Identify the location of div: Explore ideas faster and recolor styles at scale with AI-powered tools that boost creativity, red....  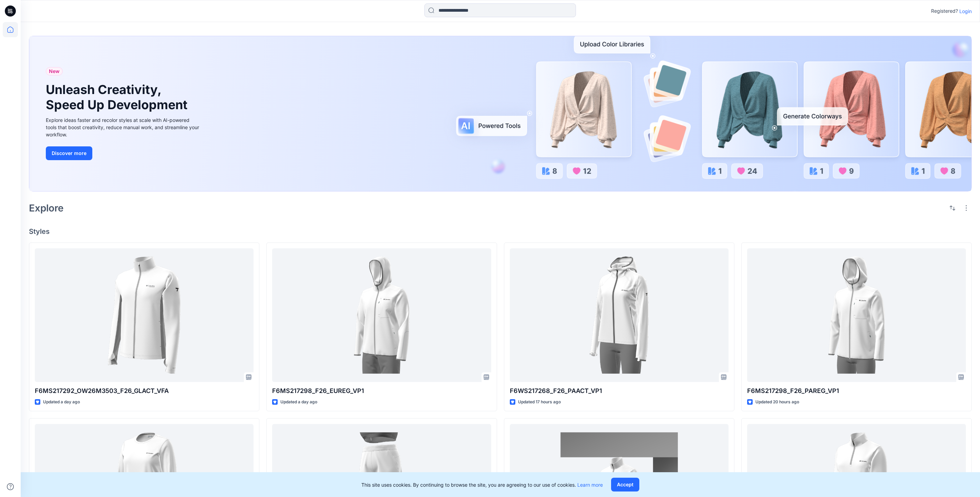
(123, 127).